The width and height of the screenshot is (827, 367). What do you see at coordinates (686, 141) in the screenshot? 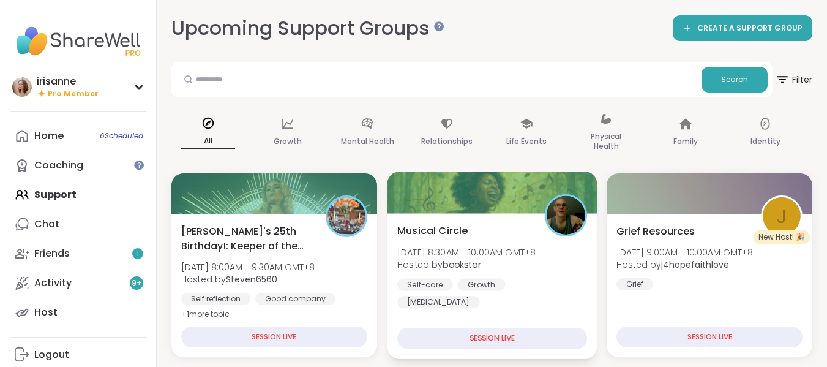
I see `p: Family` at bounding box center [686, 141].